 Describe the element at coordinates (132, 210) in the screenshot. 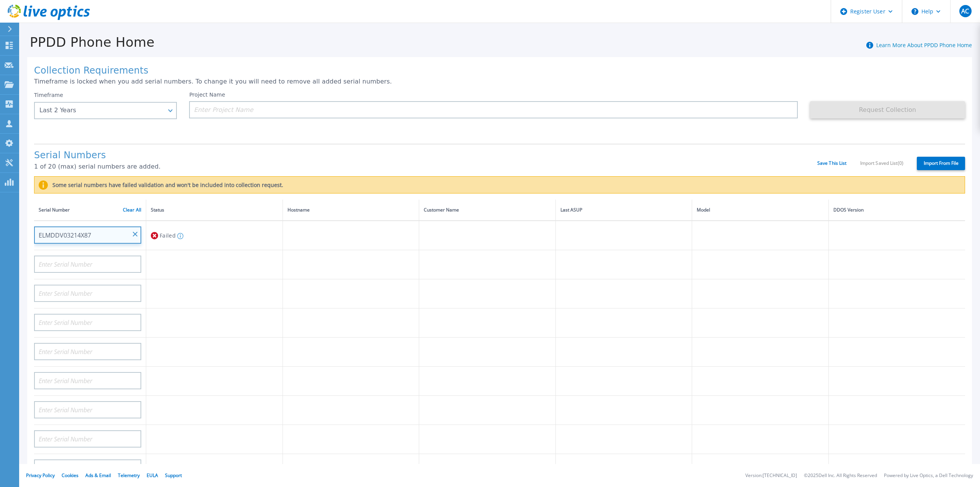

I see `a: Clear All` at that location.